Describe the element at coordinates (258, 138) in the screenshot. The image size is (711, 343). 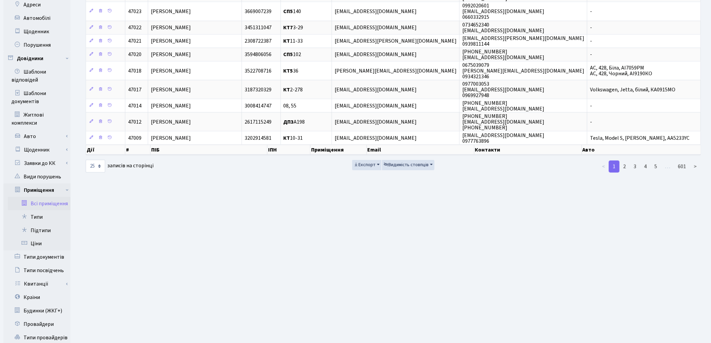
I see `span: 3202914581` at that location.